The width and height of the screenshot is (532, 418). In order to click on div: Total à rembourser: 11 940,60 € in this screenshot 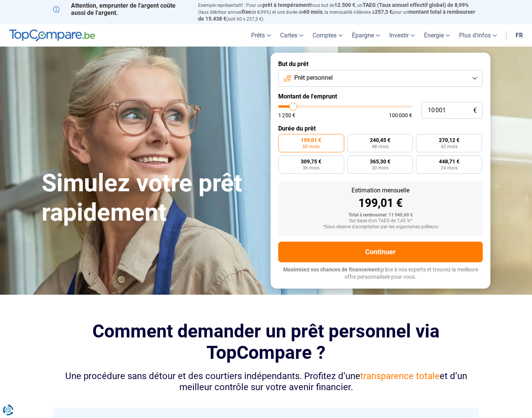, I will do `click(380, 215)`.